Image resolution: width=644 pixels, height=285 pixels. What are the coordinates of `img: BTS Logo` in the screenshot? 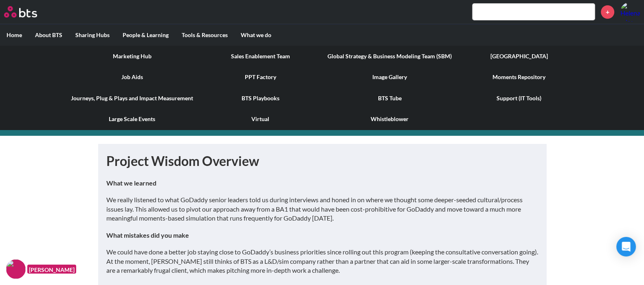 It's located at (20, 12).